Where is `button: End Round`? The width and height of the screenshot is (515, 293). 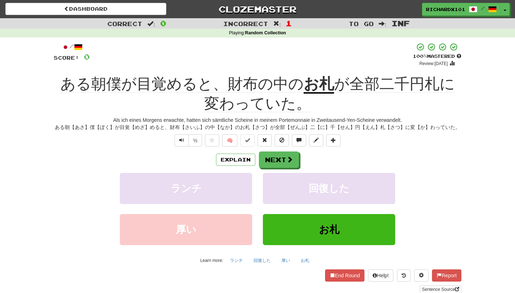
button: End Round is located at coordinates (345, 276).